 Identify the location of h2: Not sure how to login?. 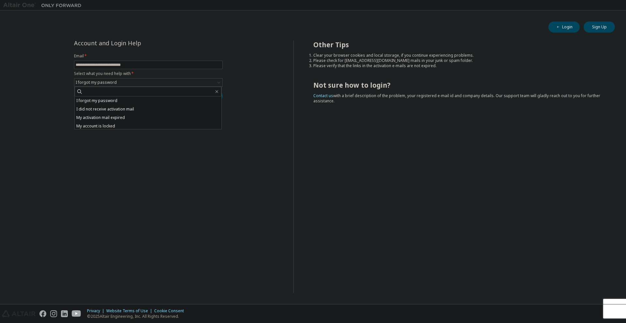
(459, 85).